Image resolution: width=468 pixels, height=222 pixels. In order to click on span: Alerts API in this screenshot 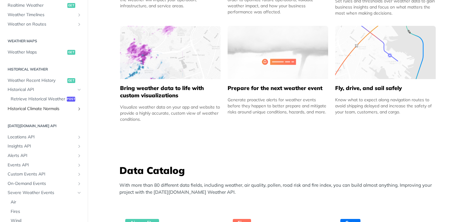, I will do `click(41, 156)`.